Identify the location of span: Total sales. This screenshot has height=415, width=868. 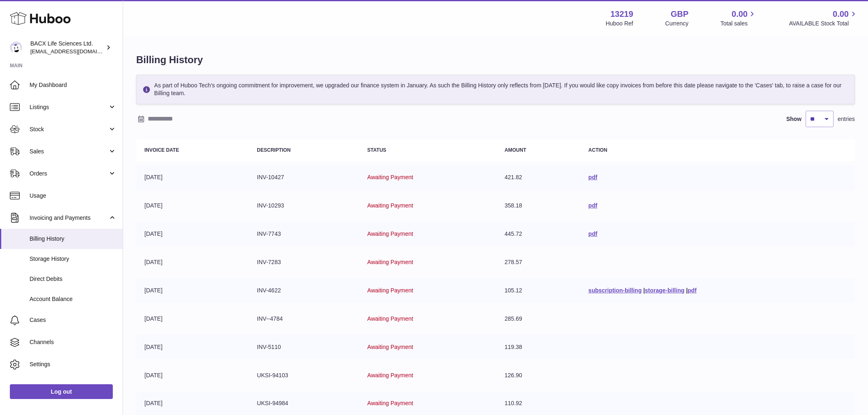
(738, 23).